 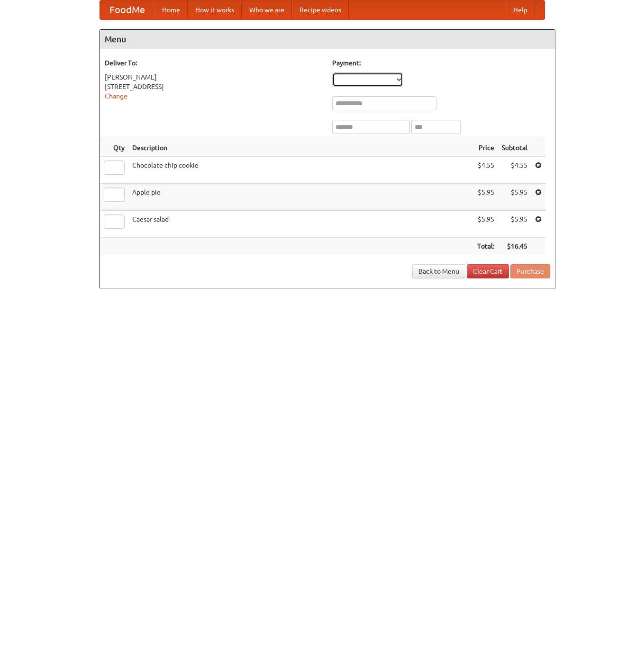 What do you see at coordinates (327, 39) in the screenshot?
I see `h4: Menu` at bounding box center [327, 39].